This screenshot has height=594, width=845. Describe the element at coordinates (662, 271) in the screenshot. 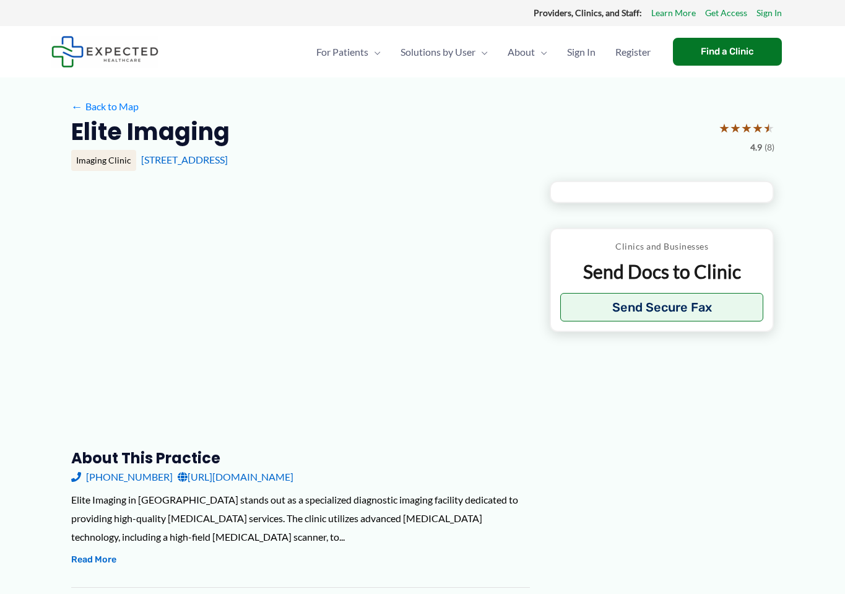

I see `p: Send Docs to Clinic` at that location.